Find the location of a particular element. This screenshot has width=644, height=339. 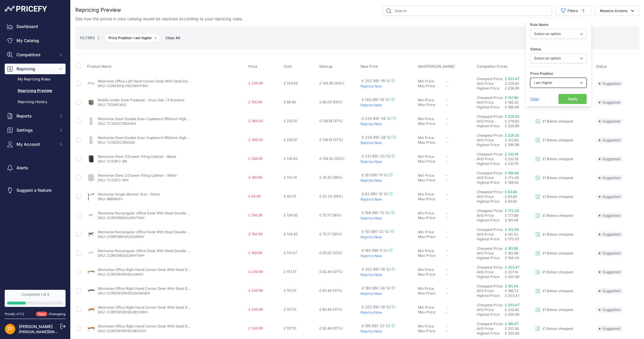

span: £ 203.47 is located at coordinates (512, 79).